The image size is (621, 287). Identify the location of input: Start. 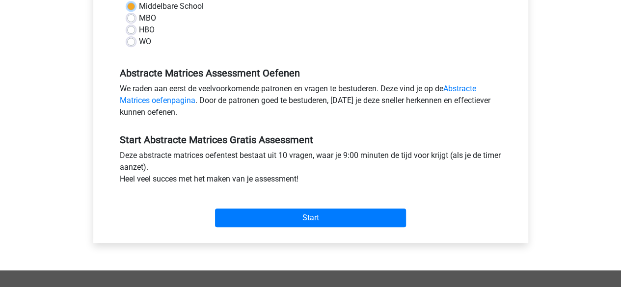
(310, 218).